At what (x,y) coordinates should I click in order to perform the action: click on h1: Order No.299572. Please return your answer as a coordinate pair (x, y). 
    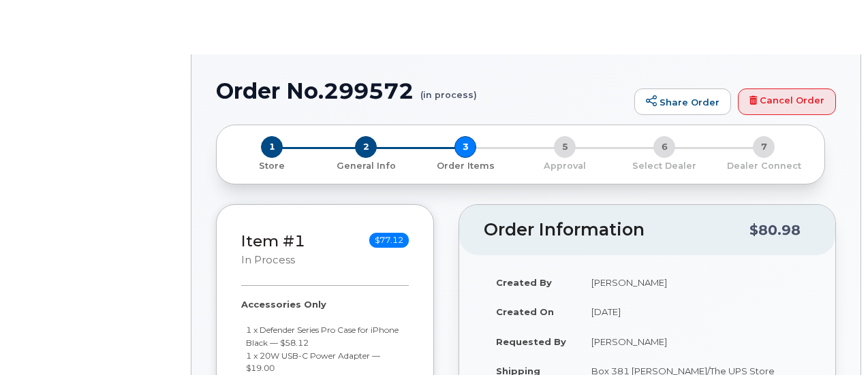
    Looking at the image, I should click on (422, 91).